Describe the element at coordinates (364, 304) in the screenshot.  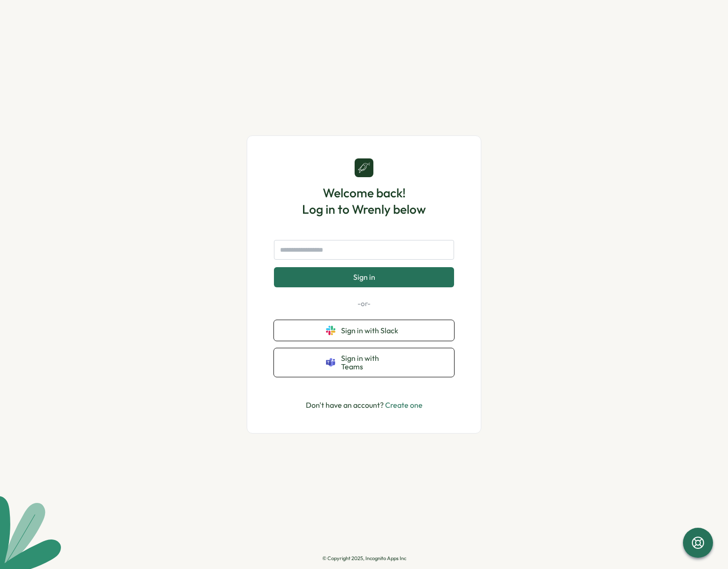
I see `p: -or-` at that location.